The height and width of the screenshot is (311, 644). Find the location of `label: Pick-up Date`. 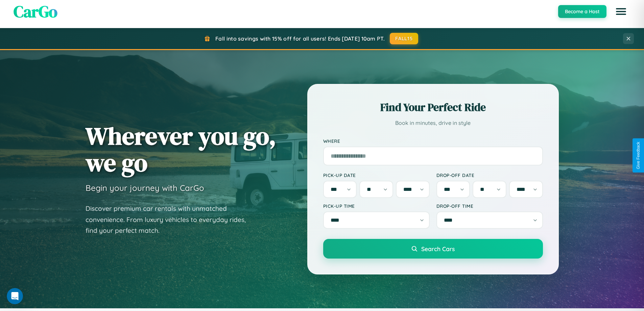

label: Pick-up Date is located at coordinates (377, 175).